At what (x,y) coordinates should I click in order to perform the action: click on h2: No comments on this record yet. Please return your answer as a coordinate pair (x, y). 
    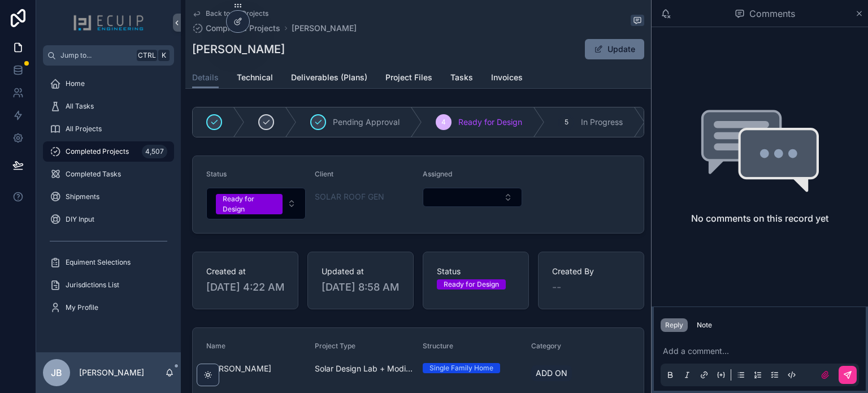
    Looking at the image, I should click on (759, 218).